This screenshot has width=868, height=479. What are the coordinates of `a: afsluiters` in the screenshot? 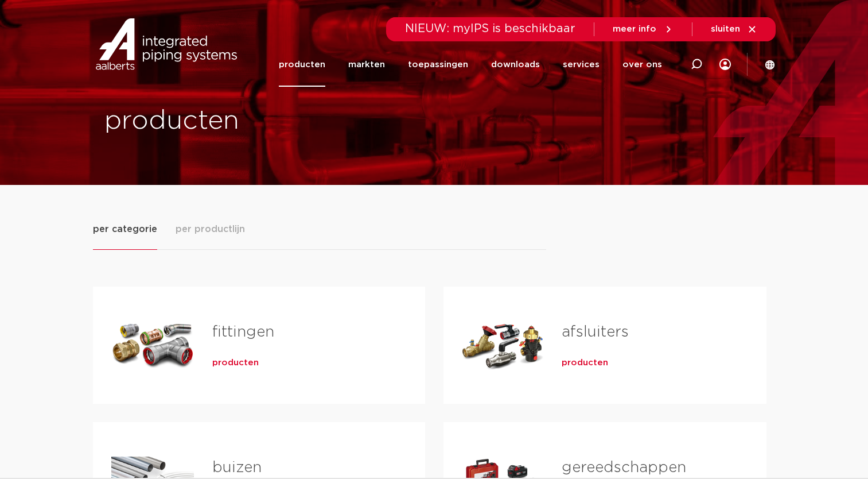 It's located at (595, 332).